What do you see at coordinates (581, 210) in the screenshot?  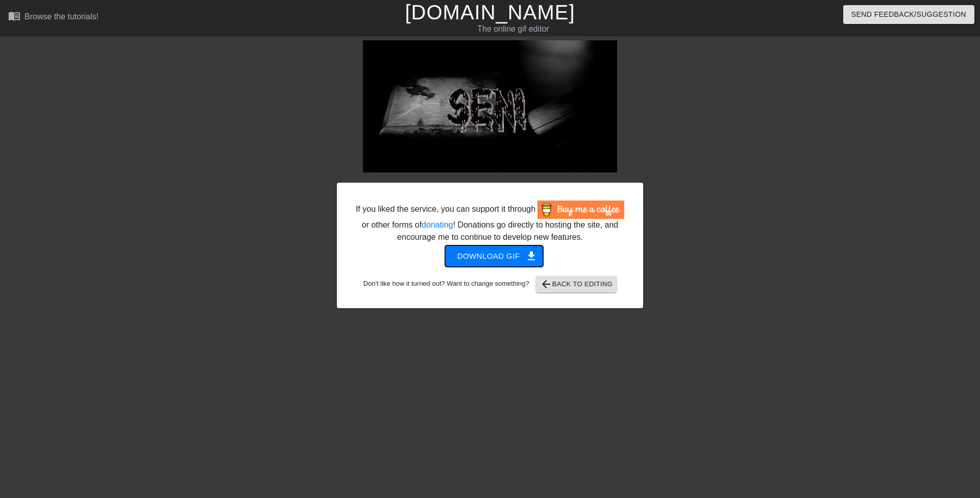 I see `img: Buy Me A Coffee` at bounding box center [581, 210].